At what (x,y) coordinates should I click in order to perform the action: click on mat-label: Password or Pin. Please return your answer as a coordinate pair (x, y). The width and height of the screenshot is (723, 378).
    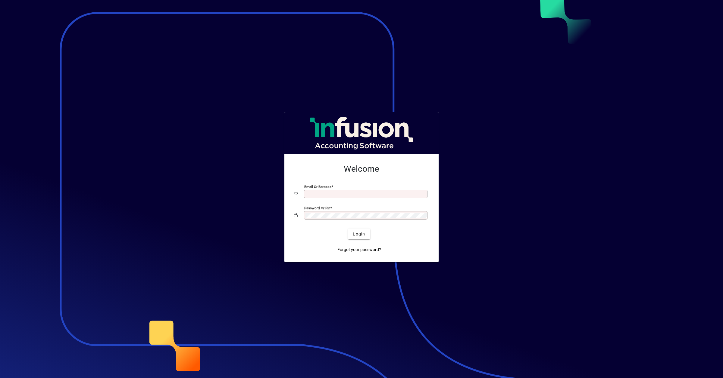
    Looking at the image, I should click on (317, 208).